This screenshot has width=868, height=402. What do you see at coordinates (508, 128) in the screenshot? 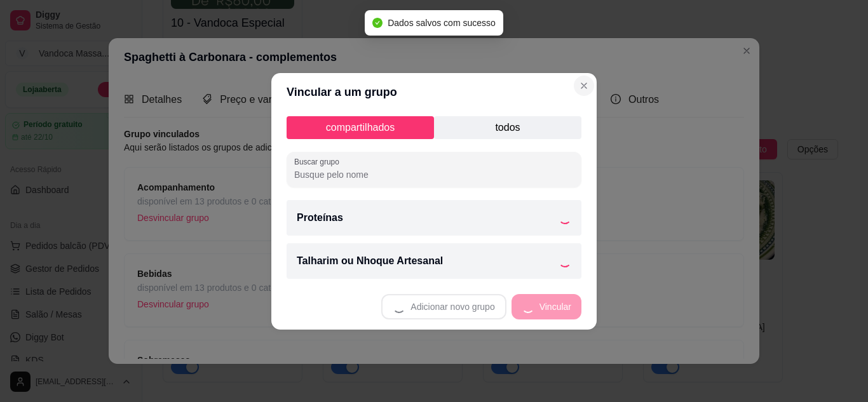
I see `p: todos` at bounding box center [508, 128].